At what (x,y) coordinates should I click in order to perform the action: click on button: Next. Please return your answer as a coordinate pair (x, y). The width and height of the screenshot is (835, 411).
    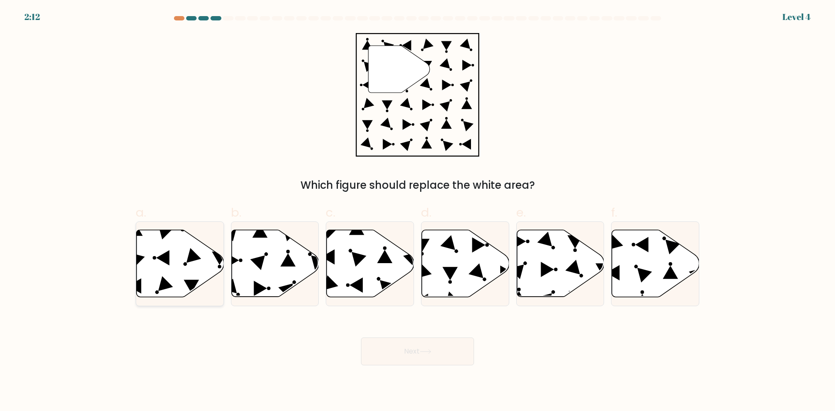
    Looking at the image, I should click on (418, 352).